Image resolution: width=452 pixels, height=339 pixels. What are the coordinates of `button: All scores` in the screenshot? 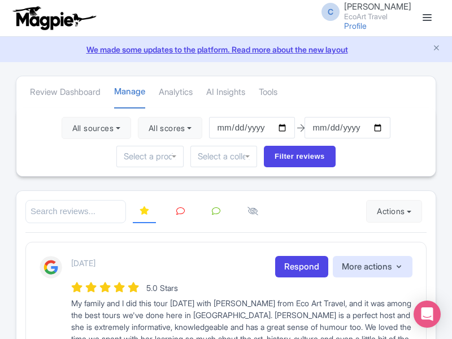 It's located at (170, 128).